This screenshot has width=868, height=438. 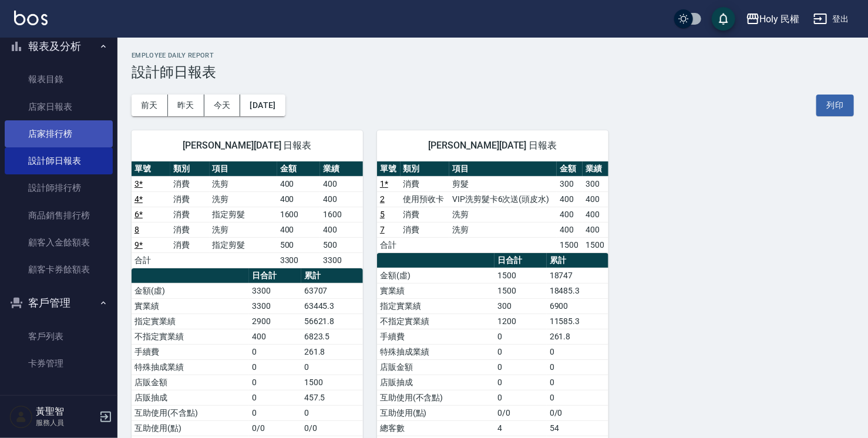 What do you see at coordinates (59, 336) in the screenshot?
I see `a: 客戶列表` at bounding box center [59, 336].